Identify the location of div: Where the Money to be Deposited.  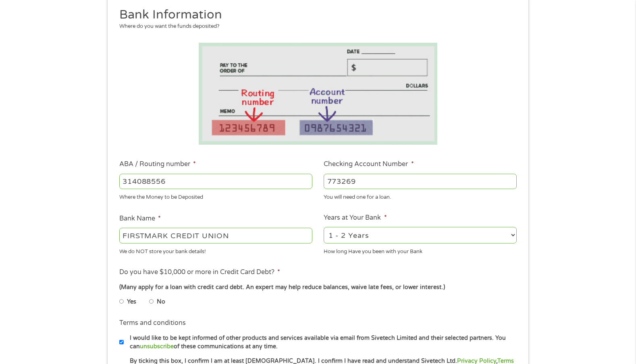
(216, 196).